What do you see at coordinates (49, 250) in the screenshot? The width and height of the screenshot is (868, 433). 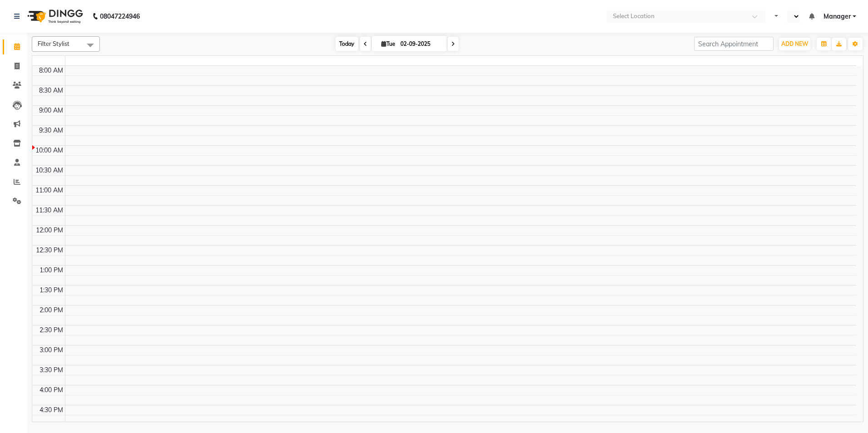 I see `div: 12:30 PM` at bounding box center [49, 250].